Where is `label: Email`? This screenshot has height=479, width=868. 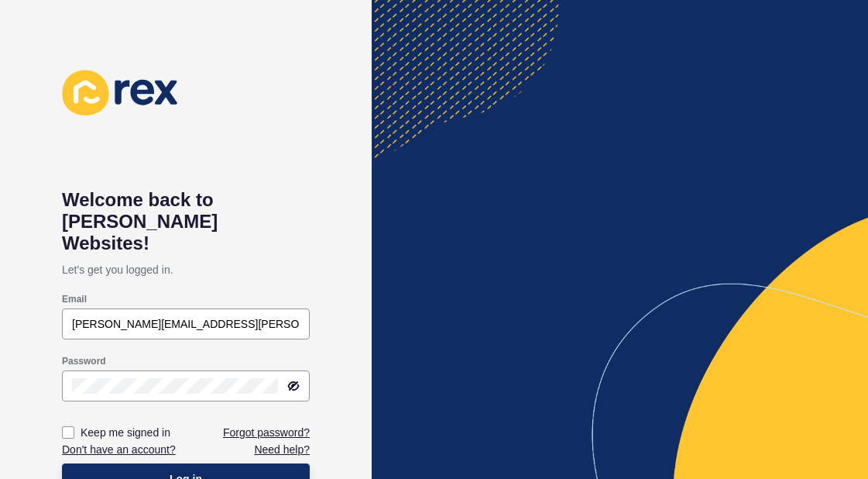
label: Email is located at coordinates (74, 299).